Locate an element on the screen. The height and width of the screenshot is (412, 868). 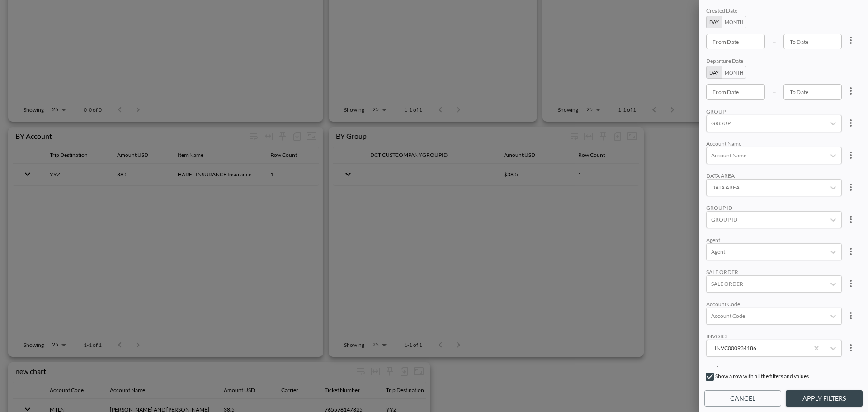
div: Invoice for is located at coordinates (774, 367).